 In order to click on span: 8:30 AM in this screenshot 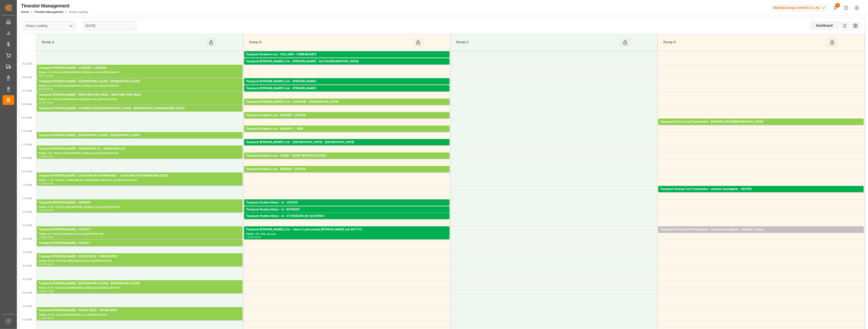, I will do `click(27, 64)`.